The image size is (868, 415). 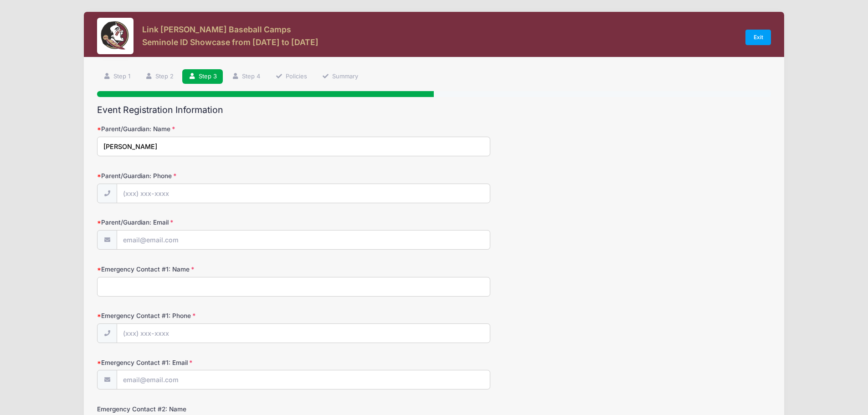 What do you see at coordinates (209, 176) in the screenshot?
I see `label: Parent/Guardian: Phone` at bounding box center [209, 176].